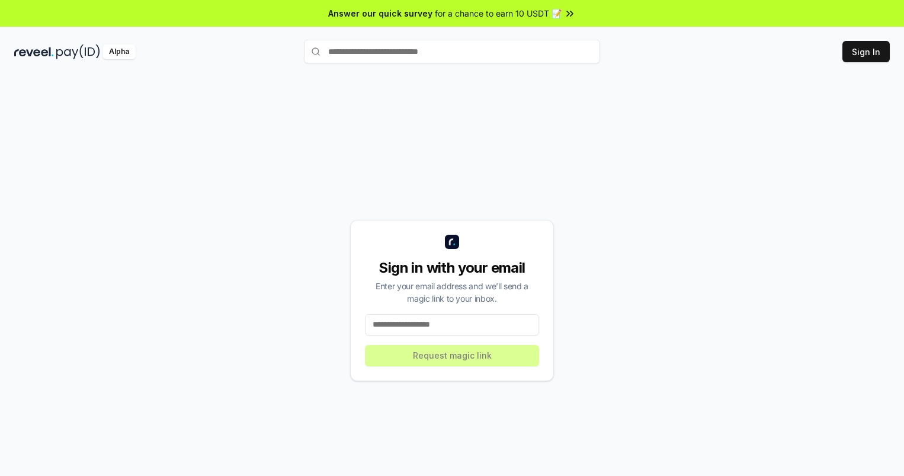  I want to click on div: Sign in with your email, so click(452, 268).